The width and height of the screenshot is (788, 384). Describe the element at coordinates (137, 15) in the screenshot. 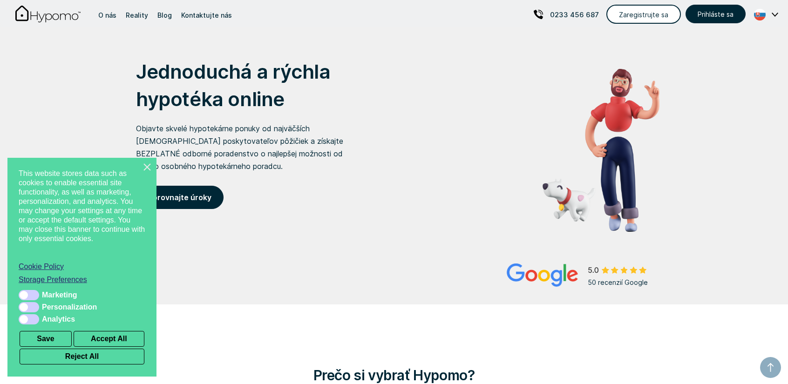

I see `div: Reality` at that location.